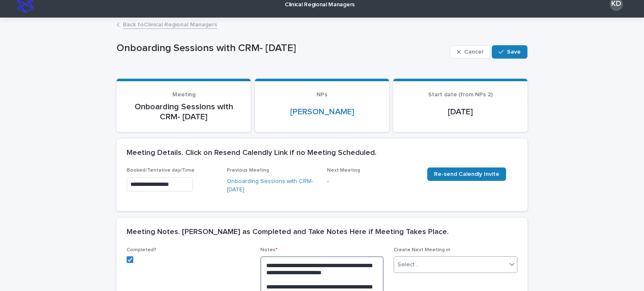  I want to click on a: Re-send Calendly Invite, so click(466, 174).